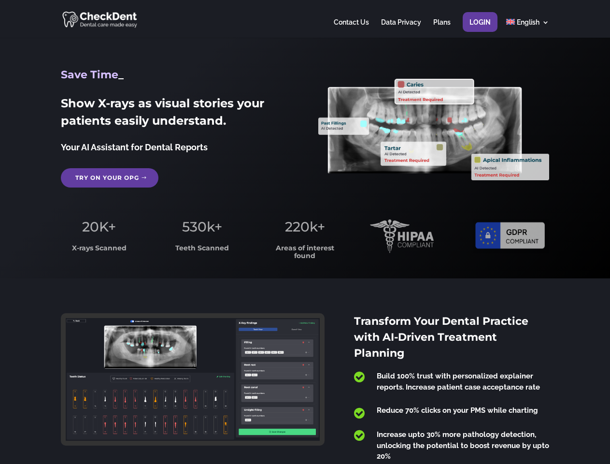 This screenshot has width=610, height=464. I want to click on span: Save Time, so click(89, 74).